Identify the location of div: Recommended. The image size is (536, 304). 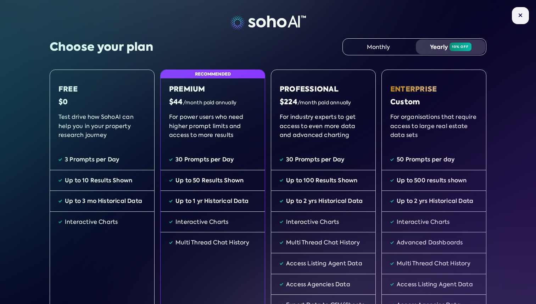
(213, 74).